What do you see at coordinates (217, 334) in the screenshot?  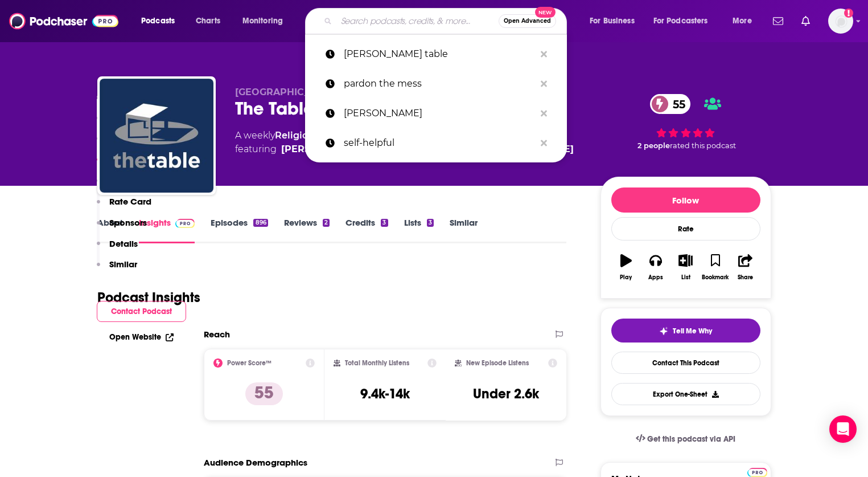 I see `h2: Reach` at bounding box center [217, 334].